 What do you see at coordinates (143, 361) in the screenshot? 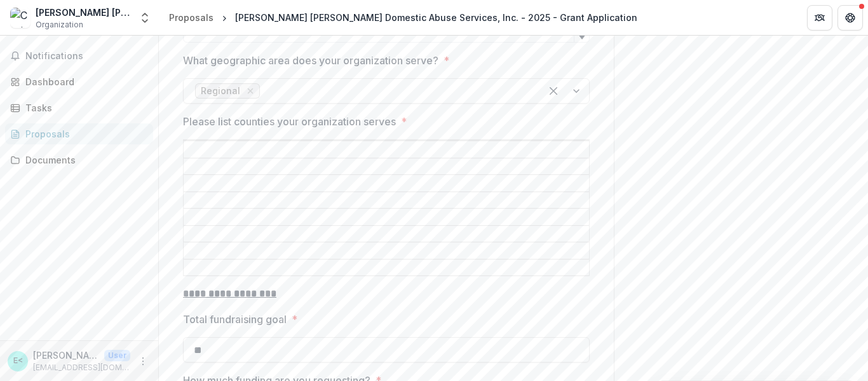
I see `button: More` at bounding box center [143, 361].